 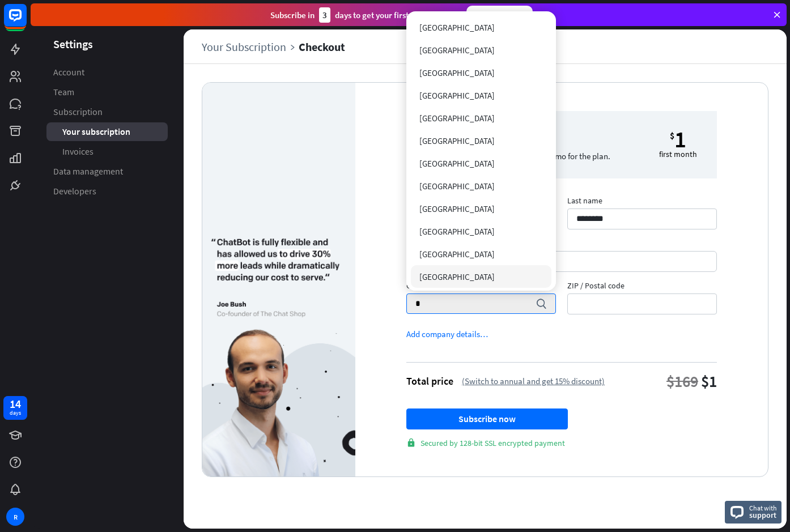 What do you see at coordinates (107, 72) in the screenshot?
I see `a: Account` at bounding box center [107, 72].